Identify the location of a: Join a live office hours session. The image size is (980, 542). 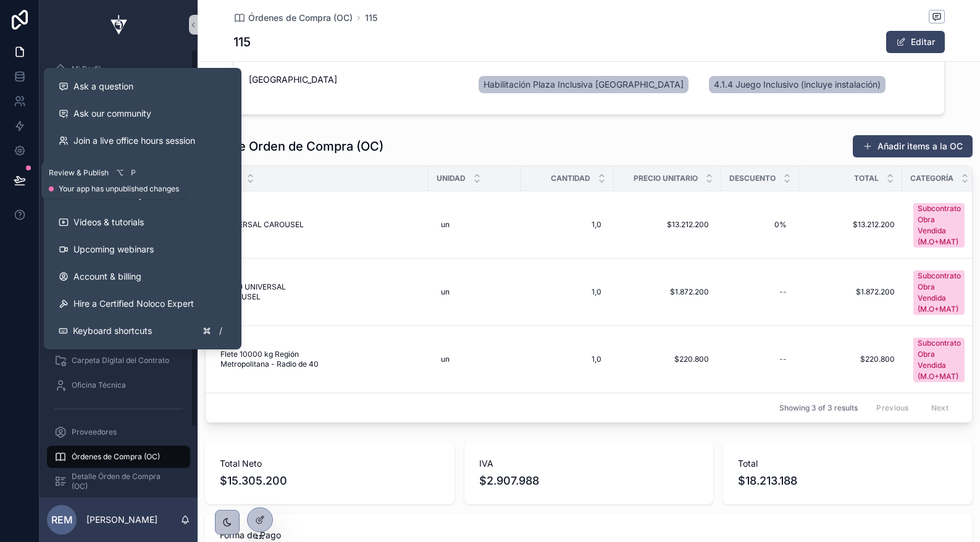
(142, 141).